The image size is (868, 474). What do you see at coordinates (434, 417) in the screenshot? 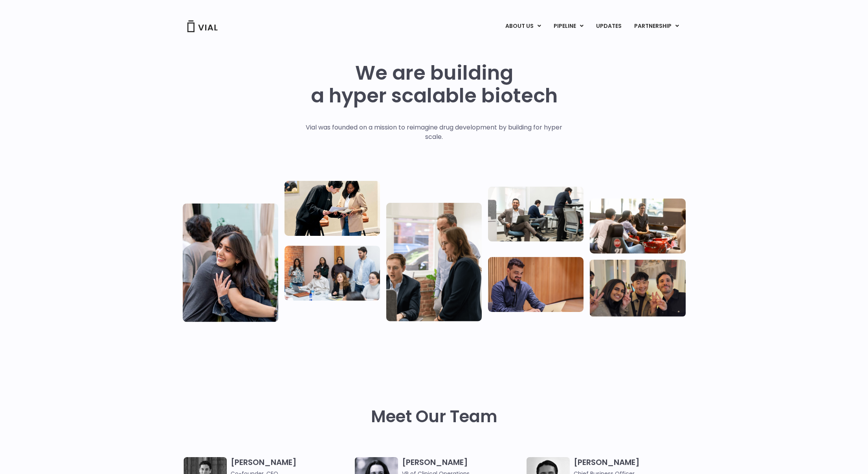
I see `h2: Meet Our Team` at bounding box center [434, 417].